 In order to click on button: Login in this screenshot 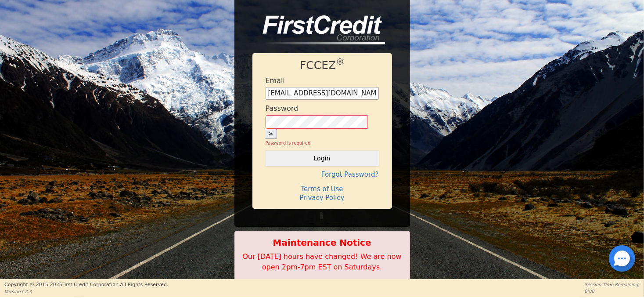, I will do `click(322, 158)`.